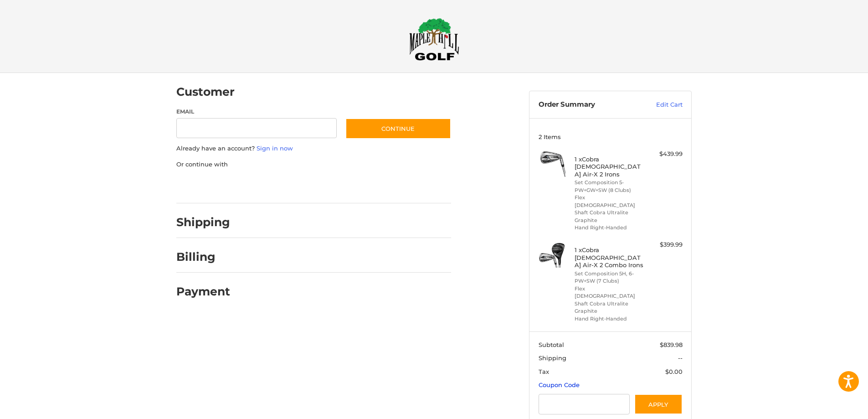 The width and height of the screenshot is (868, 419). I want to click on div: $439.99, so click(664, 154).